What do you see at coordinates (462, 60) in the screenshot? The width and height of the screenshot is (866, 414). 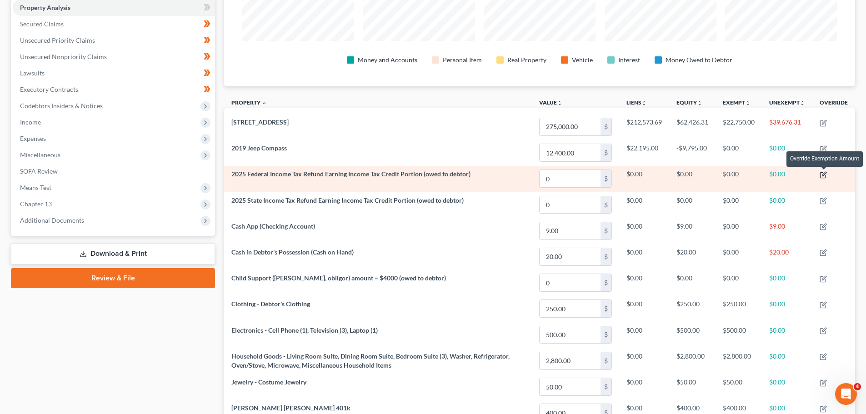 I see `div: Personal Item` at bounding box center [462, 60].